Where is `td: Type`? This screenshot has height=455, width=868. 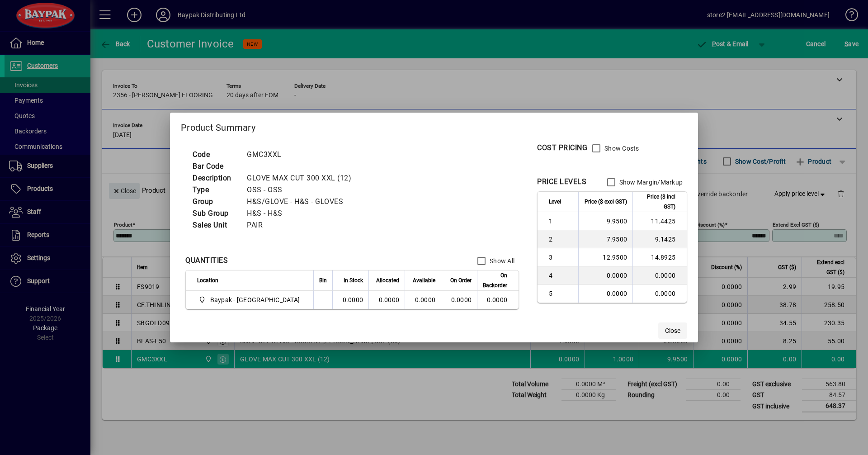
td: Type is located at coordinates (215, 190).